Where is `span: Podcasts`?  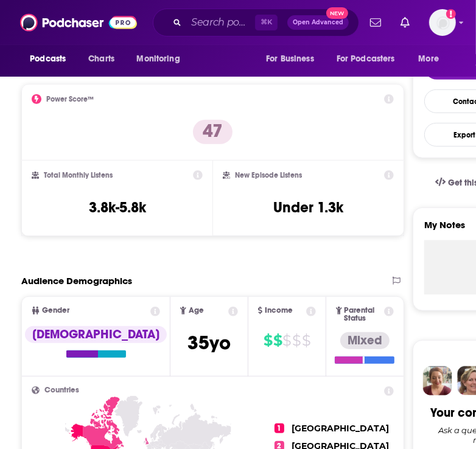
span: Podcasts is located at coordinates (47, 59).